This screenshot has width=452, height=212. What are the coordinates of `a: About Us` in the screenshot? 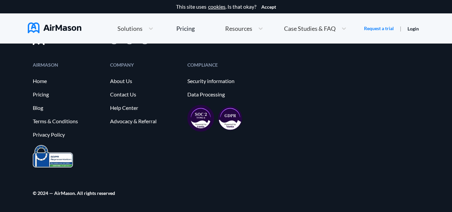 It's located at (145, 81).